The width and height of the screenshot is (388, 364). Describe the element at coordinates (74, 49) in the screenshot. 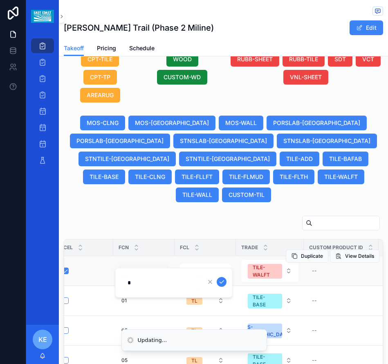

I see `a: Takeoff` at that location.